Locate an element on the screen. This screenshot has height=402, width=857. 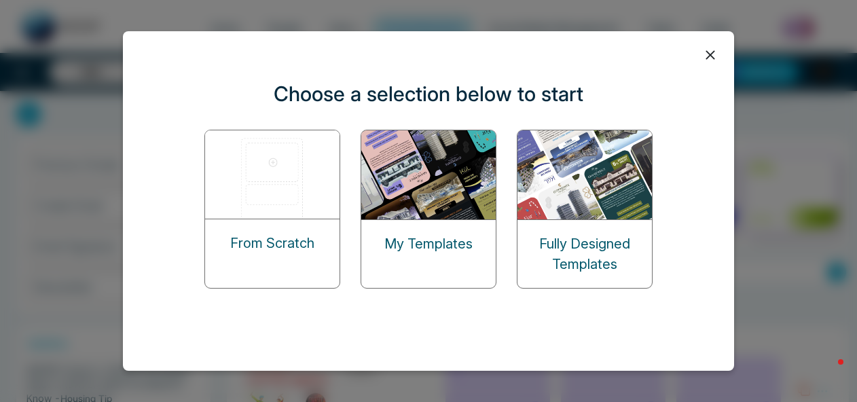
p: From Scratch is located at coordinates (272, 243).